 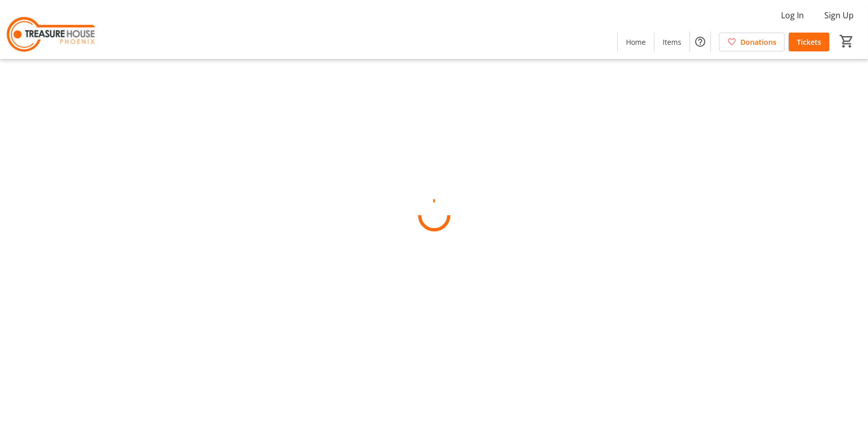 What do you see at coordinates (672, 42) in the screenshot?
I see `a: Items` at bounding box center [672, 42].